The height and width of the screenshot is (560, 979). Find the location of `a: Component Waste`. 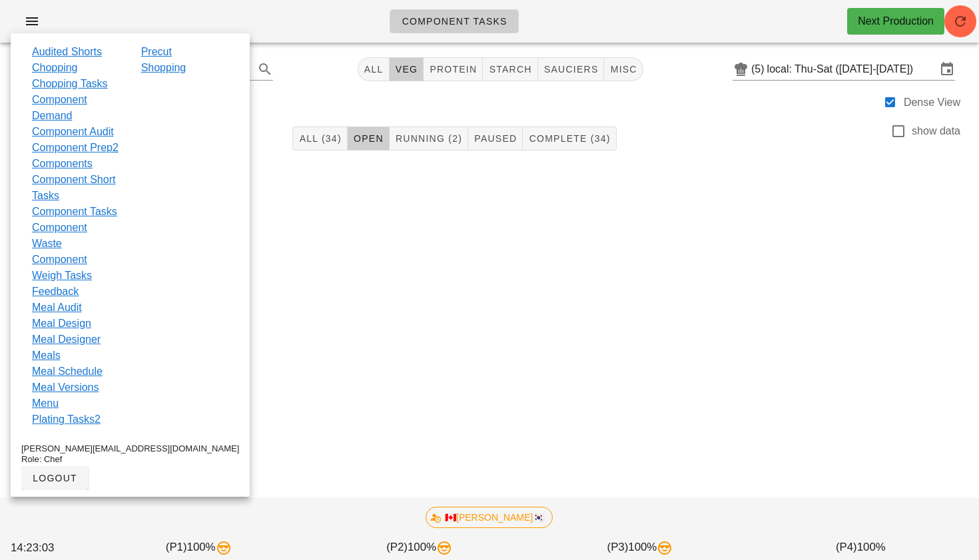

a: Component Waste is located at coordinates (76, 236).